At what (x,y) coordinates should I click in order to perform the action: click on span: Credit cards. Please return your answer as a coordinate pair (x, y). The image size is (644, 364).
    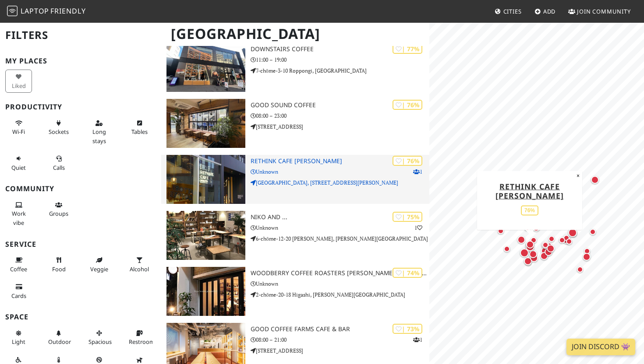
    Looking at the image, I should click on (19, 296).